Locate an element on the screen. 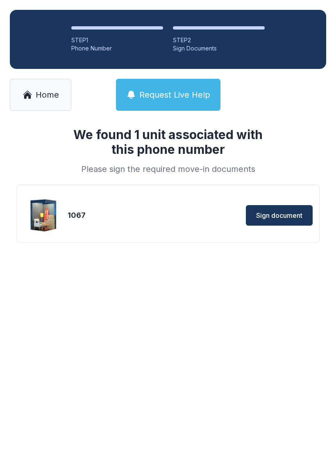 The height and width of the screenshot is (464, 336). div: STEP 1 is located at coordinates (117, 40).